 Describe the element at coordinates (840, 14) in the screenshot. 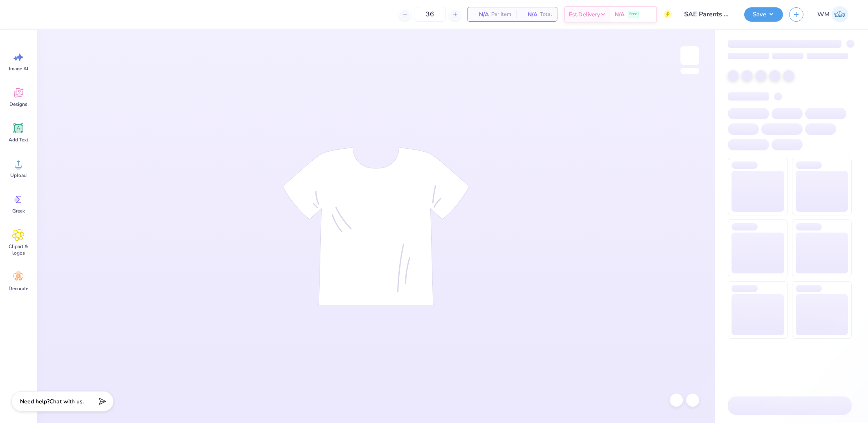

I see `img: Wilfredo Manabat` at that location.